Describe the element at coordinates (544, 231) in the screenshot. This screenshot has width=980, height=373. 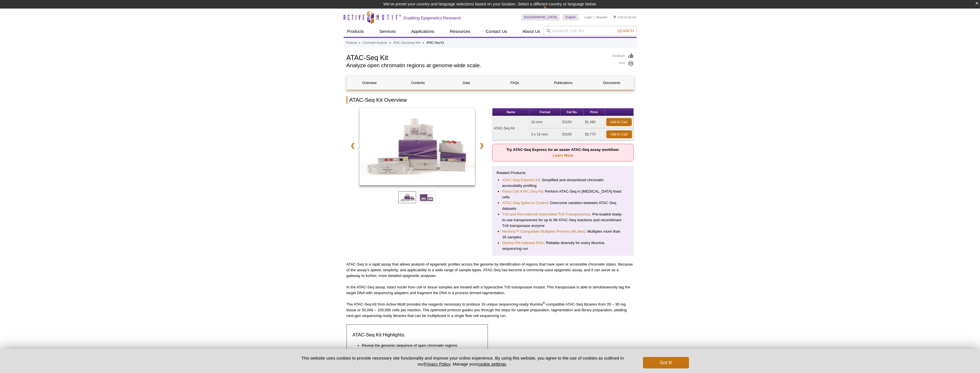
I see `a: Nextera™-Compatible Multiplex Primers (96 plex)` at that location.